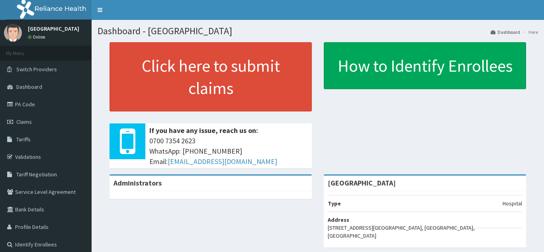  What do you see at coordinates (29, 87) in the screenshot?
I see `span: Dashboard` at bounding box center [29, 87].